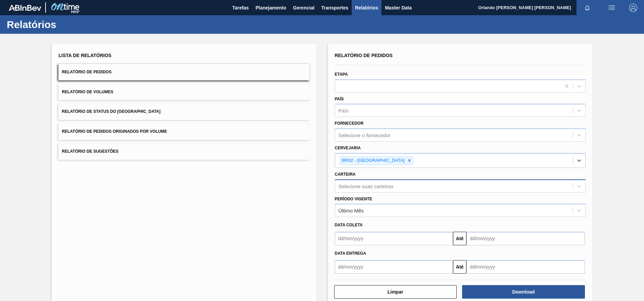 The width and height of the screenshot is (644, 301). What do you see at coordinates (345, 174) in the screenshot?
I see `label: Carteira` at bounding box center [345, 174].